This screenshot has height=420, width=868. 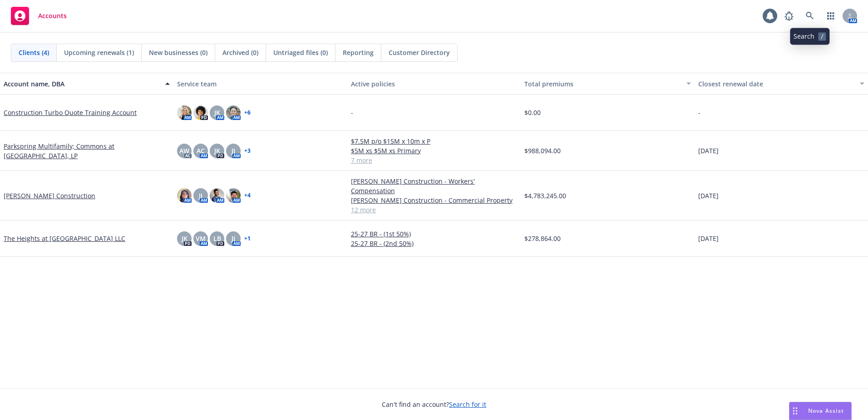 What do you see at coordinates (434, 160) in the screenshot?
I see `a: 7 more` at bounding box center [434, 160].